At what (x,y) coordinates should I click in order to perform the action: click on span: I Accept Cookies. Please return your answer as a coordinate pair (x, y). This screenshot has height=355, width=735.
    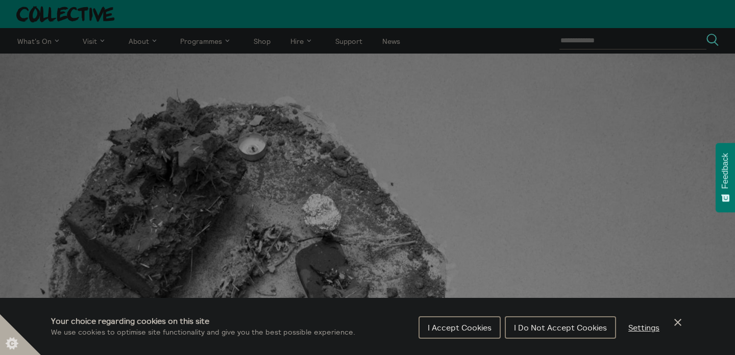
    Looking at the image, I should click on (460, 328).